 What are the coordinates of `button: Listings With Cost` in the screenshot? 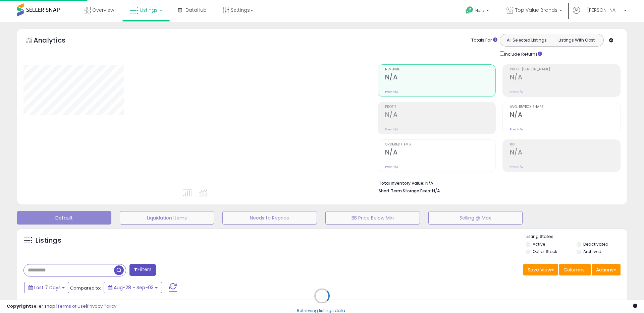 It's located at (576, 40).